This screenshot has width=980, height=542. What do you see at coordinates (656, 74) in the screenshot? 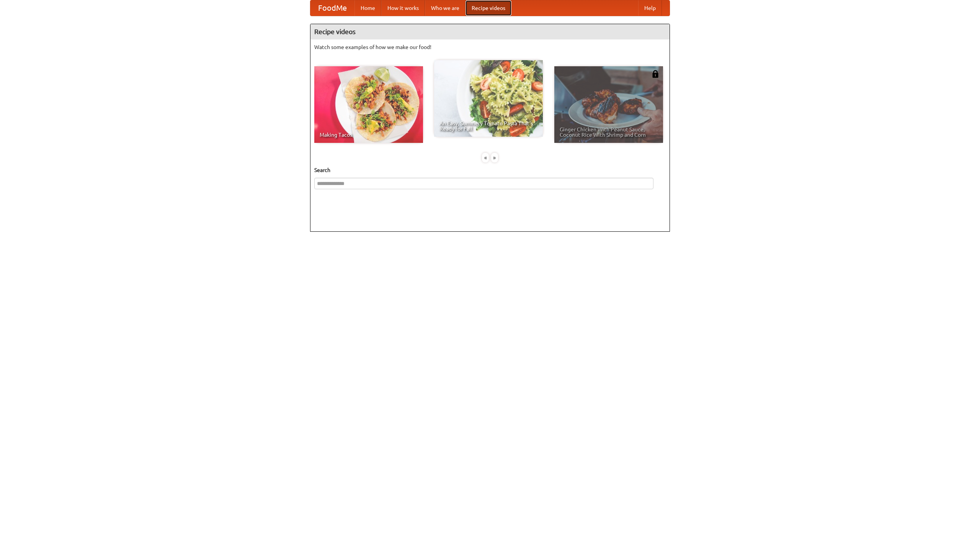
I see `img: 483408.png` at bounding box center [656, 74].